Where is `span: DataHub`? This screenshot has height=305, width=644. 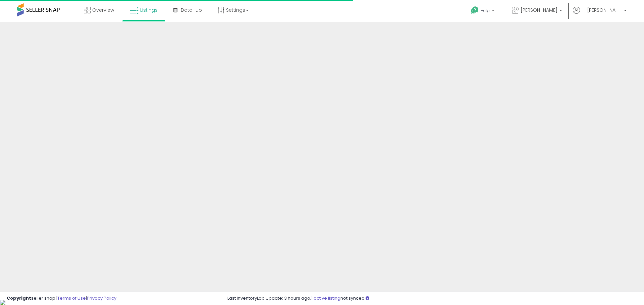
span: DataHub is located at coordinates (191, 10).